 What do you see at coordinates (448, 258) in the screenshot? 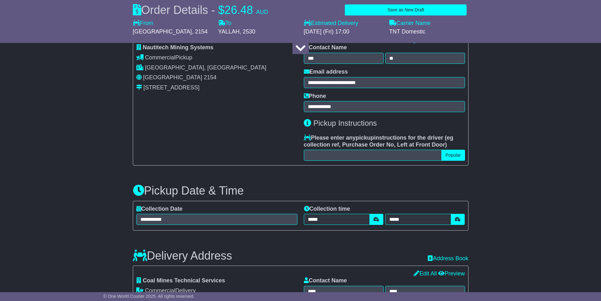
I see `a: Address Book` at bounding box center [448, 258].